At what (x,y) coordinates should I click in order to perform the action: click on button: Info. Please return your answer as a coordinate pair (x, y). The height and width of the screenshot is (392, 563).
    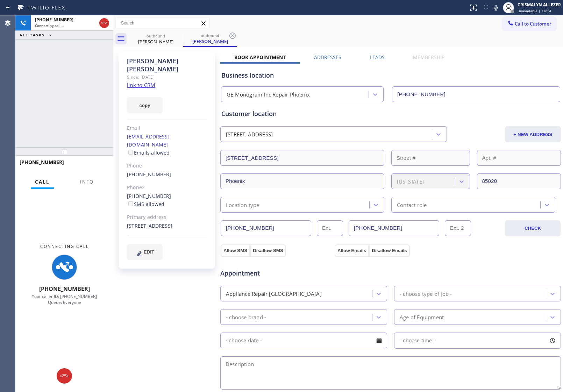
    Looking at the image, I should click on (87, 182).